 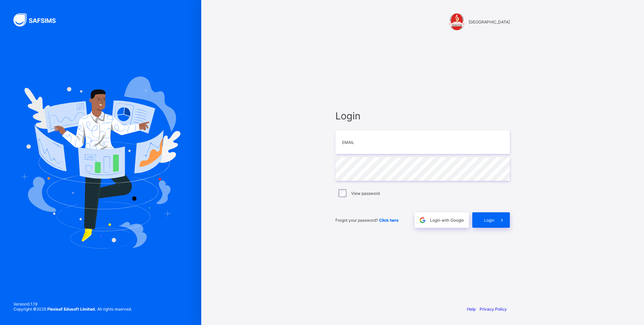 I want to click on img: SAFSIMS Logo, so click(x=38, y=20).